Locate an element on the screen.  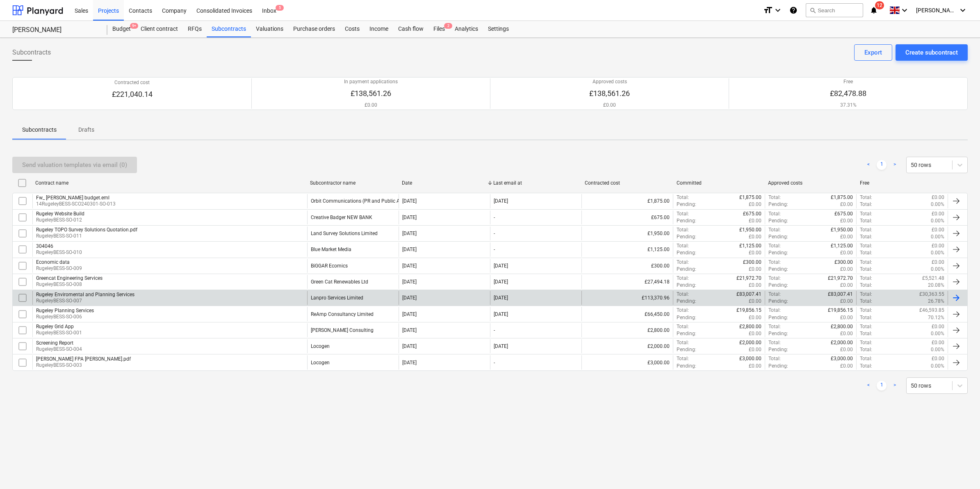
div: £113,370.96 is located at coordinates (627, 298).